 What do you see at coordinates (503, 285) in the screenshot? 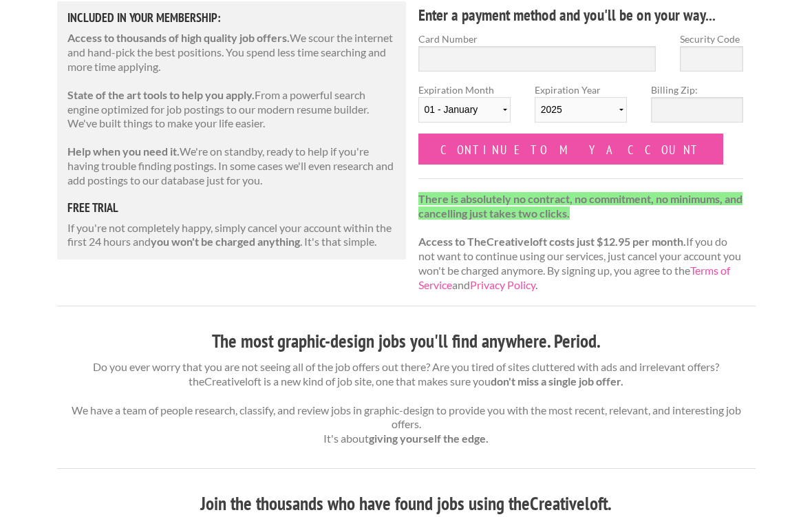
I see `a: Privacy Policy` at bounding box center [503, 285].